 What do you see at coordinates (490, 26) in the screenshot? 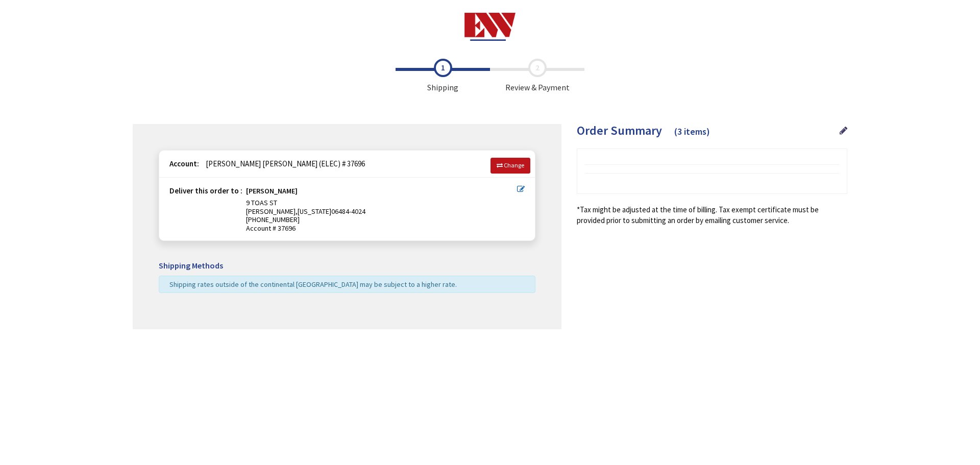
I see `img: Electrical Wholesalers, Inc.` at bounding box center [490, 26].